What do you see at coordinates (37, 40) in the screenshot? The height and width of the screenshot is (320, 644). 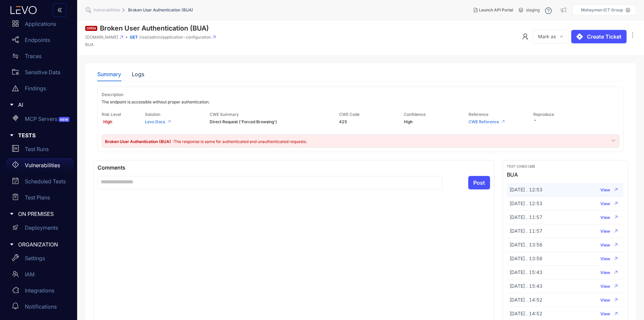 I see `p: Endpoints` at bounding box center [37, 40].